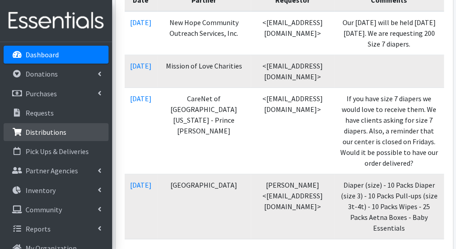  I want to click on p: Community, so click(44, 210).